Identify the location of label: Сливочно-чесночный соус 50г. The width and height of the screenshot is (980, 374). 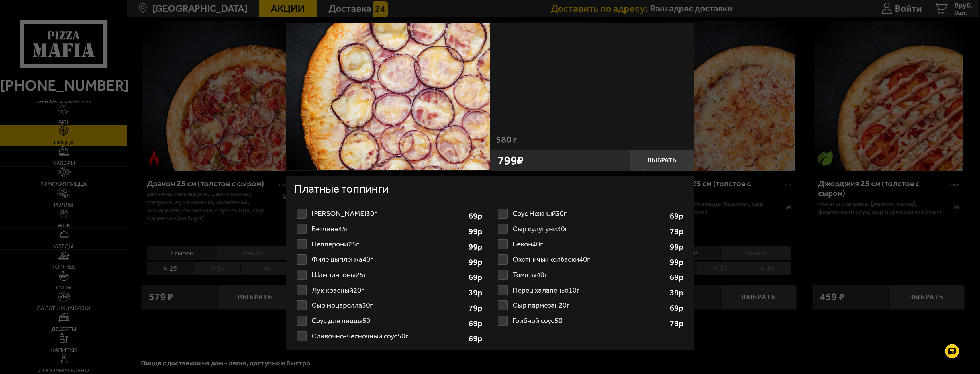
(390, 336).